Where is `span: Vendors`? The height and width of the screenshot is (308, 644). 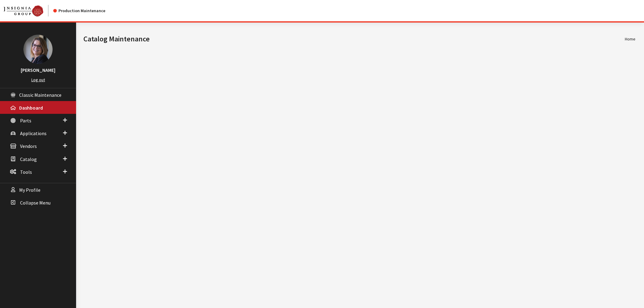
span: Vendors is located at coordinates (28, 146).